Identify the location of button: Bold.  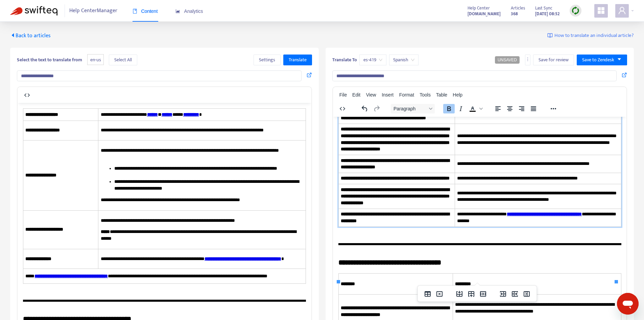
(449, 109).